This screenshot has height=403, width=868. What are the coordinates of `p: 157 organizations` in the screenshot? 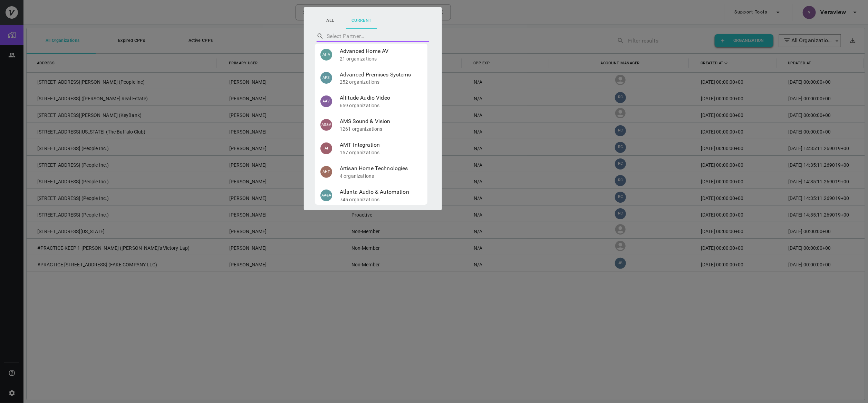 It's located at (381, 153).